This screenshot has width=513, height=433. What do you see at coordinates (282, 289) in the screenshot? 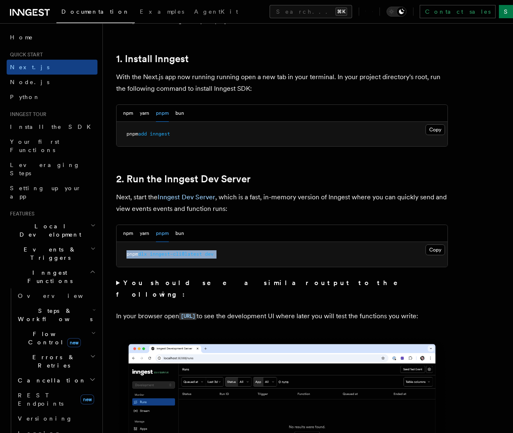
I see `summary: You should see a similar output to the following:` at bounding box center [282, 289].